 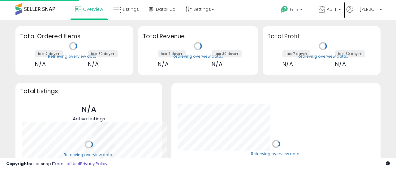 I want to click on strong: Copyright, so click(x=17, y=164).